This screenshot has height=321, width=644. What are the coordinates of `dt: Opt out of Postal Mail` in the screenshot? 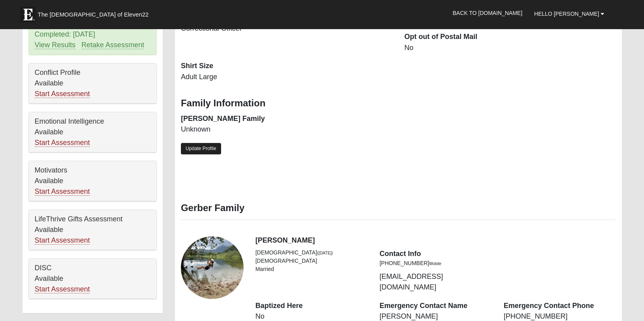 It's located at (510, 37).